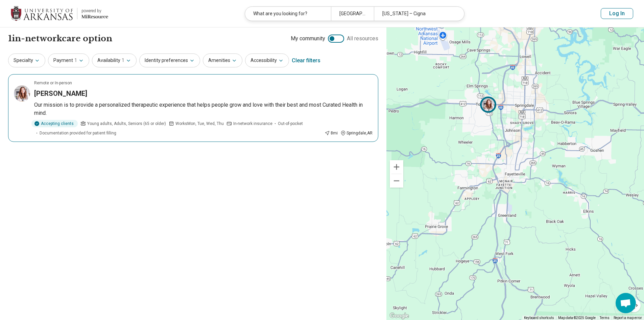 This screenshot has width=644, height=320. What do you see at coordinates (356, 133) in the screenshot?
I see `div: Springdale , AR` at bounding box center [356, 133].